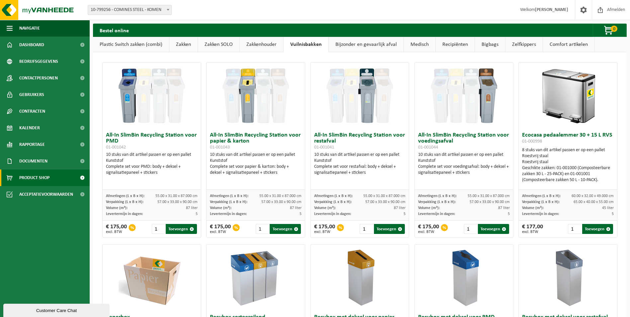 The width and height of the screenshot is (630, 317). Describe the element at coordinates (220, 147) in the screenshot. I see `span: 01-001043` at that location.